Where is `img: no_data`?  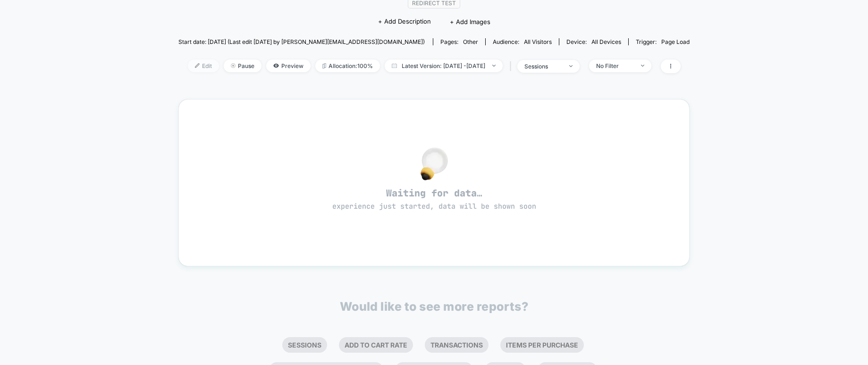
img: no_data is located at coordinates (435, 164).